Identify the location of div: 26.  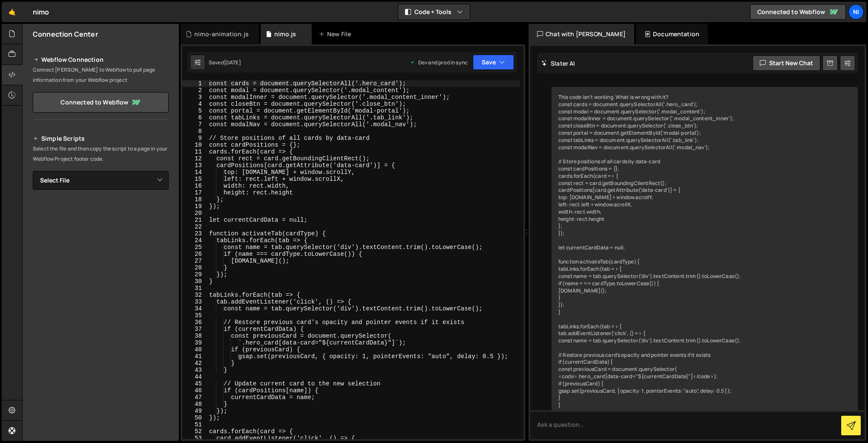
(194, 254).